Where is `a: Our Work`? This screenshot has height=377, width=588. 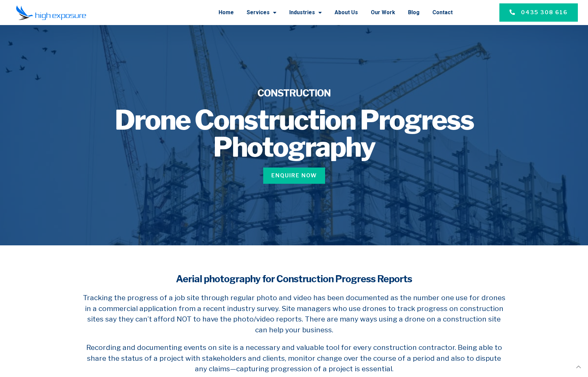
a: Our Work is located at coordinates (383, 12).